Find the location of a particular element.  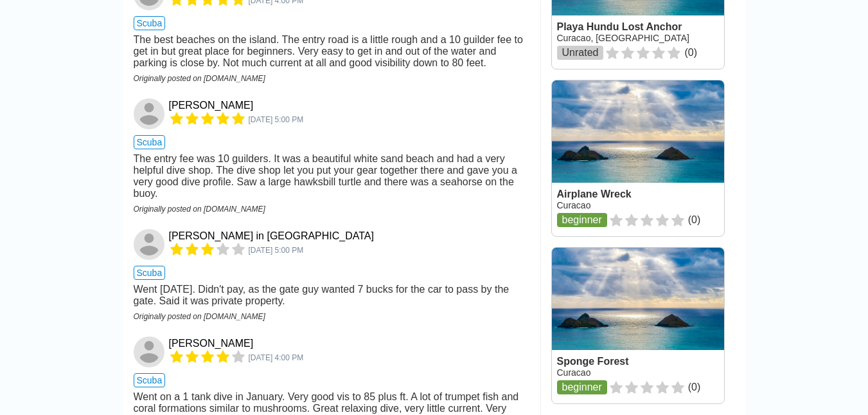

a: Chuck Farney is located at coordinates (150, 352).